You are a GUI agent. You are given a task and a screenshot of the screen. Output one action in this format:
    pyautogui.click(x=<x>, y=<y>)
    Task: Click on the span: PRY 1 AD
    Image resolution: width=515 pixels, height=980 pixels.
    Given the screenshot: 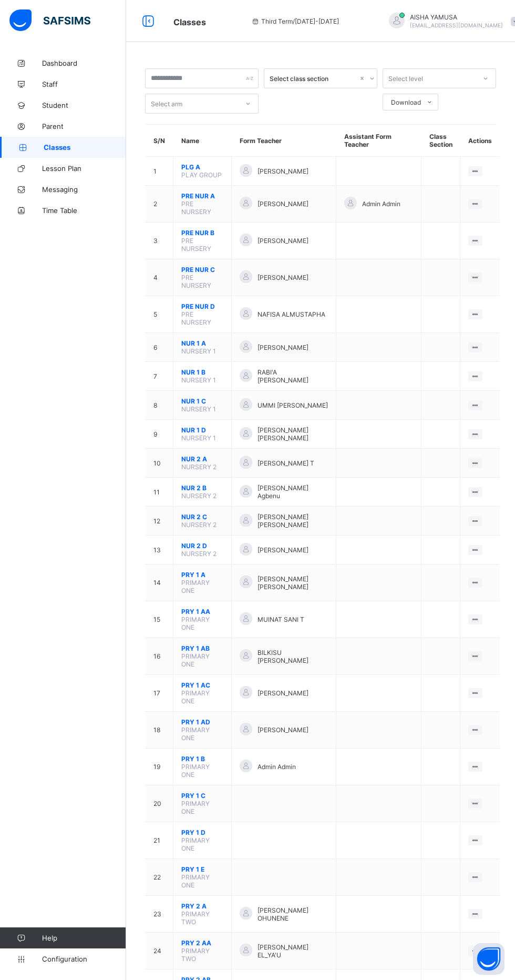 What is the action you would take?
    pyautogui.click(x=202, y=721)
    